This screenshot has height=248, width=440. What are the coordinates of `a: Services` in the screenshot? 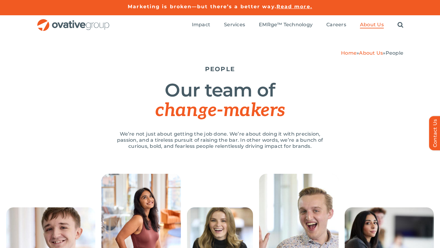 It's located at (234, 25).